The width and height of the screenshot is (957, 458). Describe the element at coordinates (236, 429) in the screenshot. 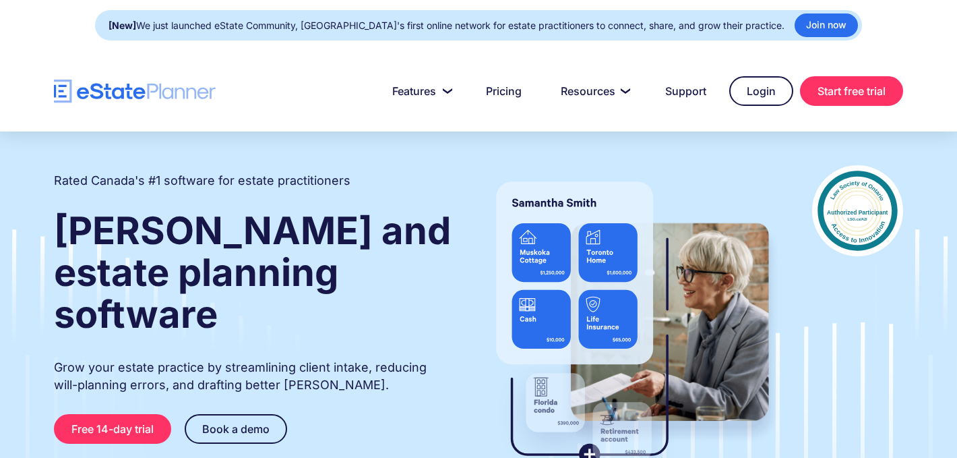

I see `a: Book a demo` at that location.